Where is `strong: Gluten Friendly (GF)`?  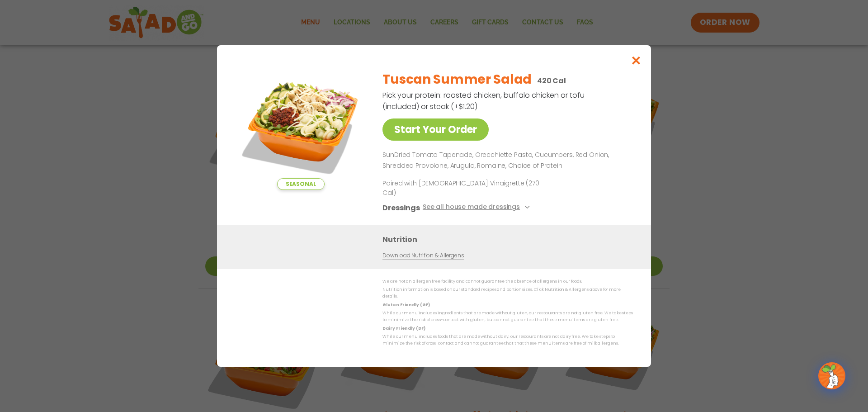
strong: Gluten Friendly (GF) is located at coordinates (406, 305).